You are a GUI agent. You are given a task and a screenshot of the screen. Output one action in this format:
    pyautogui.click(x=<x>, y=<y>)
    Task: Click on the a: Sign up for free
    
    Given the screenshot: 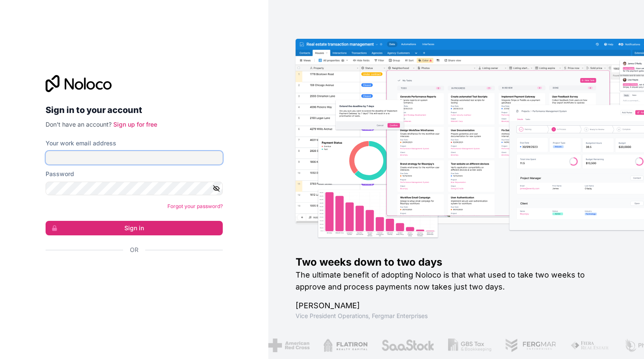 What is the action you would take?
    pyautogui.click(x=135, y=124)
    